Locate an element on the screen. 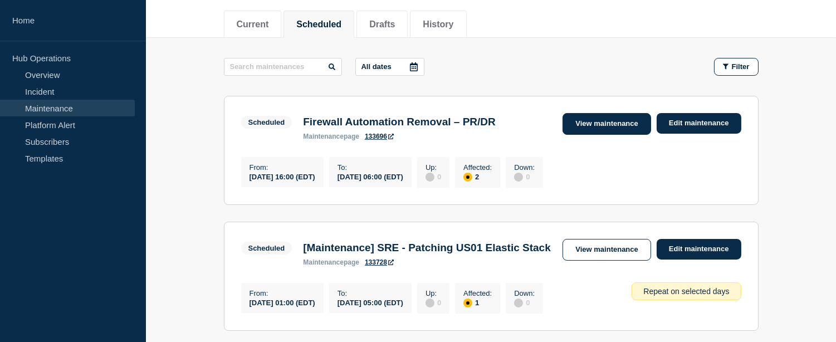 Image resolution: width=836 pixels, height=342 pixels. div: 2 is located at coordinates (477, 176).